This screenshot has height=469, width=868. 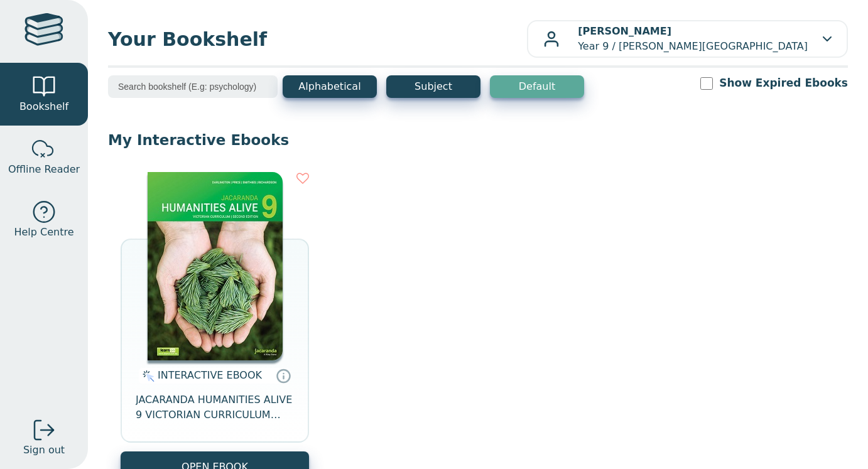 What do you see at coordinates (317, 39) in the screenshot?
I see `span: Your Bookshelf` at bounding box center [317, 39].